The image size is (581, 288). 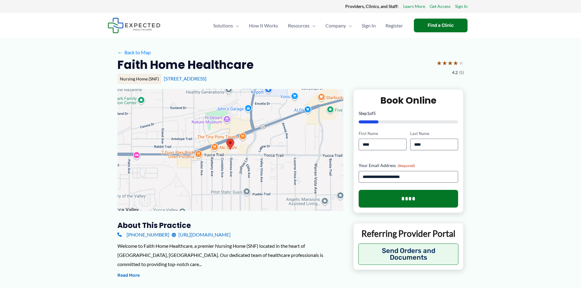 What do you see at coordinates (301, 26) in the screenshot?
I see `a: ResourcesMenu Toggle` at bounding box center [301, 26].